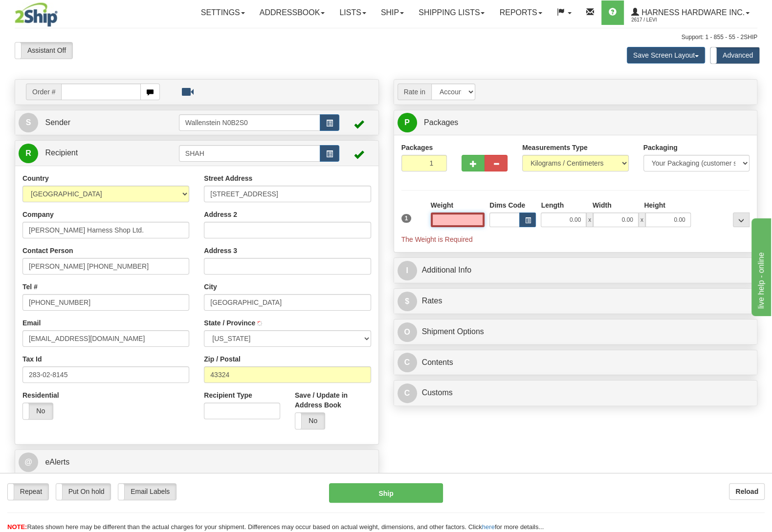 This screenshot has width=772, height=532. I want to click on a: OShipment Options, so click(575, 332).